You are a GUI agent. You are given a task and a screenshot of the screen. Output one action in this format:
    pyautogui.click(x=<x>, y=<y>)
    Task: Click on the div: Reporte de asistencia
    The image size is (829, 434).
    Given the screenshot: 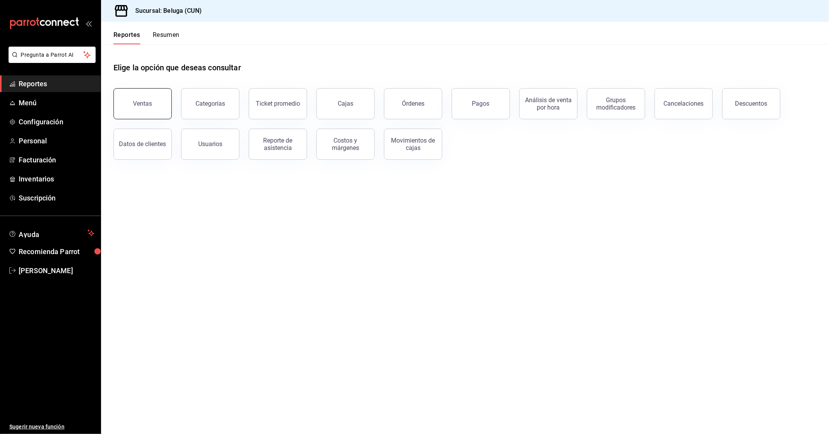 What is the action you would take?
    pyautogui.click(x=278, y=144)
    